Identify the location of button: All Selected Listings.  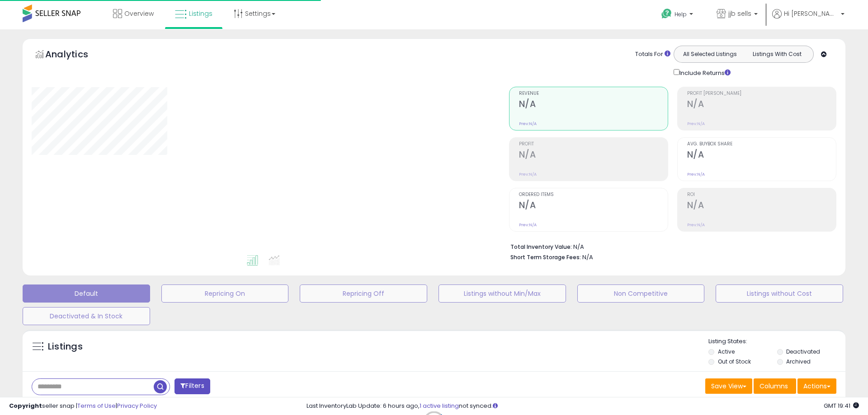
(710, 54).